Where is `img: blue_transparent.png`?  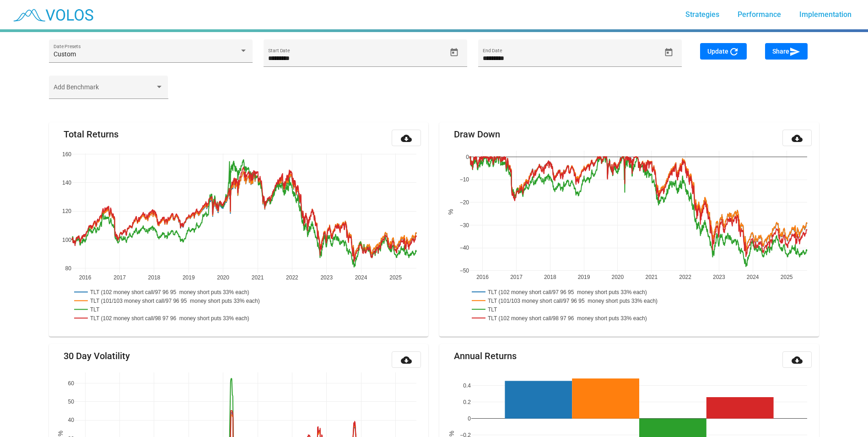 img: blue_transparent.png is located at coordinates (52, 14).